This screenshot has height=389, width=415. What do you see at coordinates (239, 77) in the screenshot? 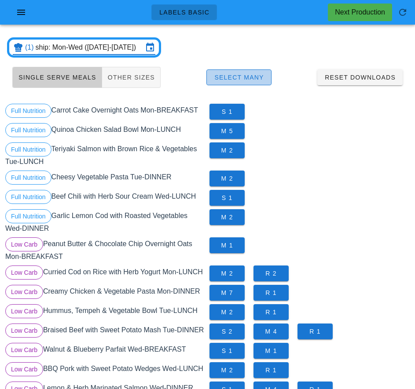
I see `button: Select Many` at bounding box center [239, 77].